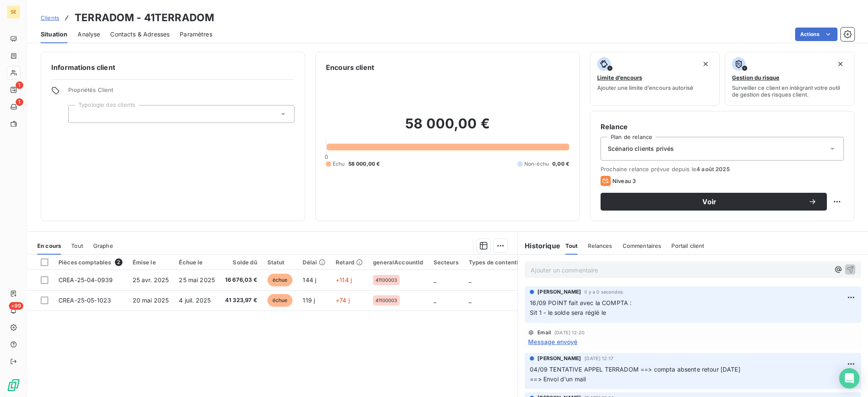 This screenshot has width=868, height=397. I want to click on span: 0,00 €, so click(561, 164).